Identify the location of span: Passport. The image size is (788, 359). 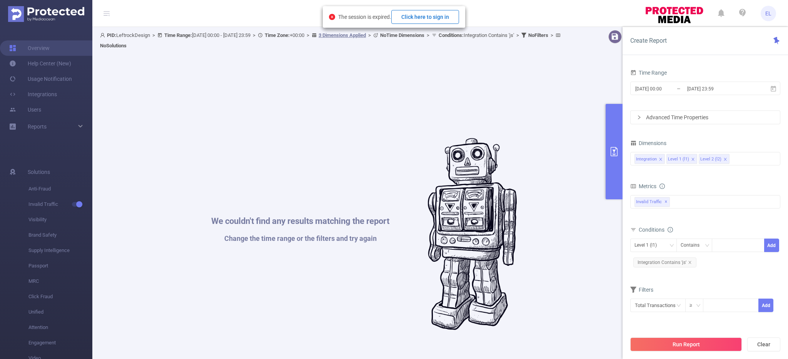
(60, 266).